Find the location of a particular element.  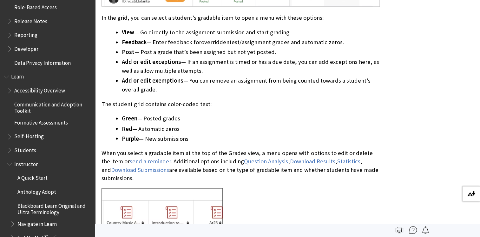

a: Download Results is located at coordinates (312, 161).